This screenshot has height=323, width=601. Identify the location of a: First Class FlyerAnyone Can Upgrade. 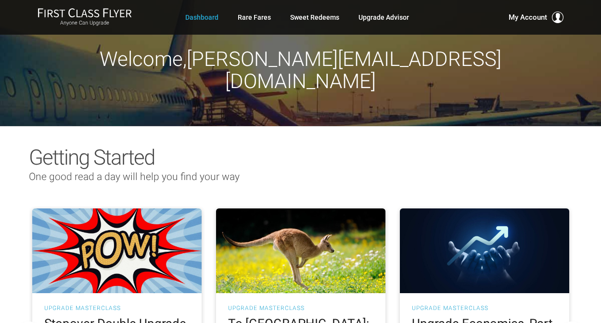
(85, 17).